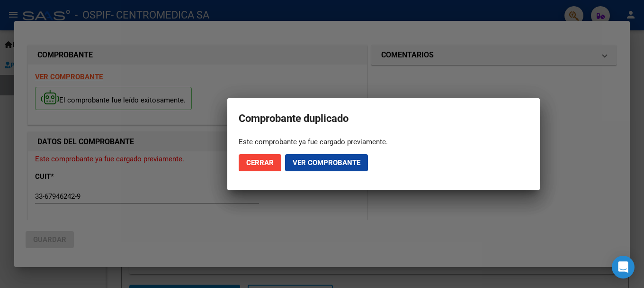  I want to click on div: Open Intercom Messenger, so click(624, 267).